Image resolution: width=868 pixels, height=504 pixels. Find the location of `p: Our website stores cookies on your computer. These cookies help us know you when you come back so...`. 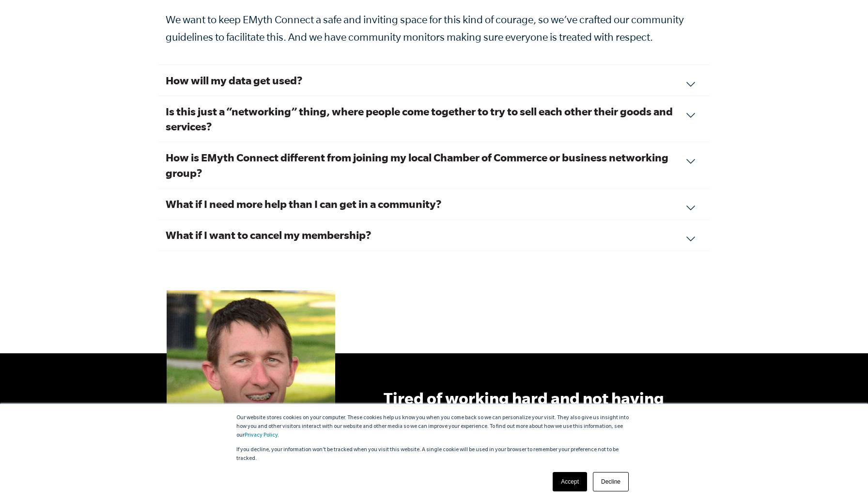

p: Our website stores cookies on your computer. These cookies help us know you when you come back so... is located at coordinates (434, 426).